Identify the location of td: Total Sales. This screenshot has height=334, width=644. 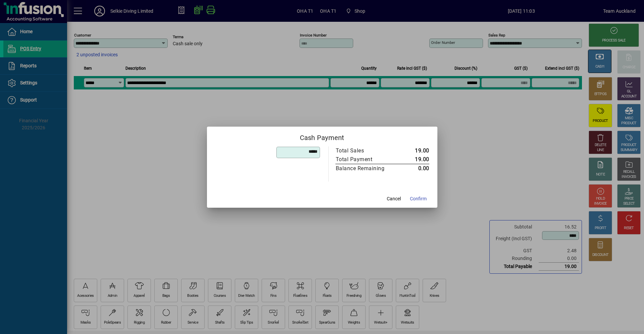
(367, 151).